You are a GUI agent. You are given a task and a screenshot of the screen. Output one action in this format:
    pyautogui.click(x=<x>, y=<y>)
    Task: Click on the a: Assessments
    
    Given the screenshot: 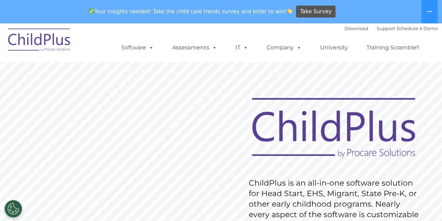 What is the action you would take?
    pyautogui.click(x=195, y=48)
    